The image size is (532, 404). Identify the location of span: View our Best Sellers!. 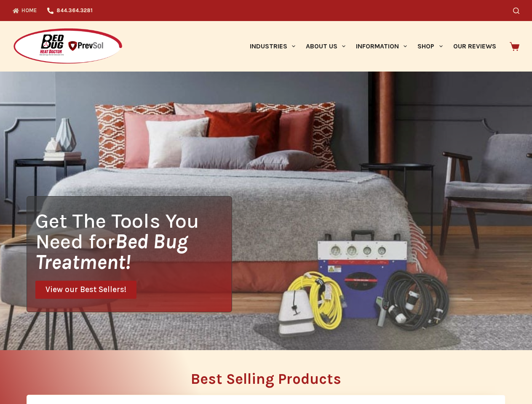
(86, 290).